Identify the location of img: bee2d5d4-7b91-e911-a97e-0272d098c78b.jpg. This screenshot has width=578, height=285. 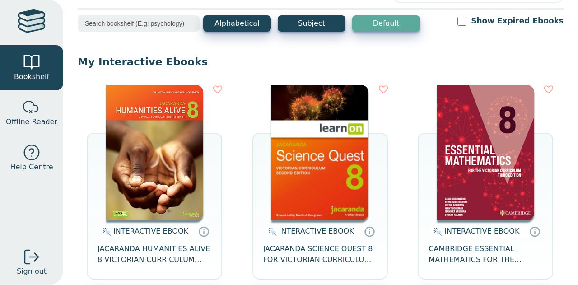
(154, 153).